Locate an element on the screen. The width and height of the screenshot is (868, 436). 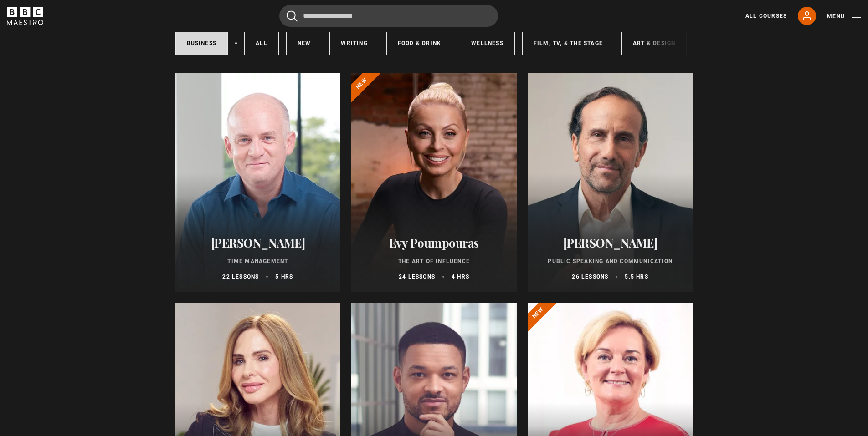
a: Art & Design is located at coordinates (653, 43).